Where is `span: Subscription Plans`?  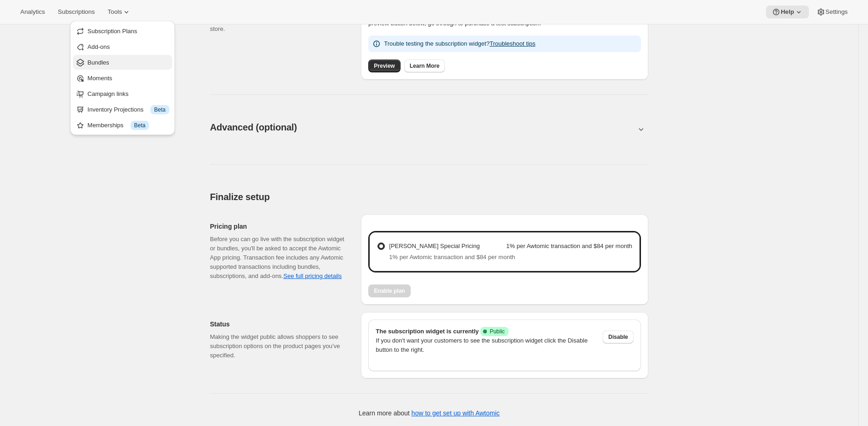
span: Subscription Plans is located at coordinates (113, 30).